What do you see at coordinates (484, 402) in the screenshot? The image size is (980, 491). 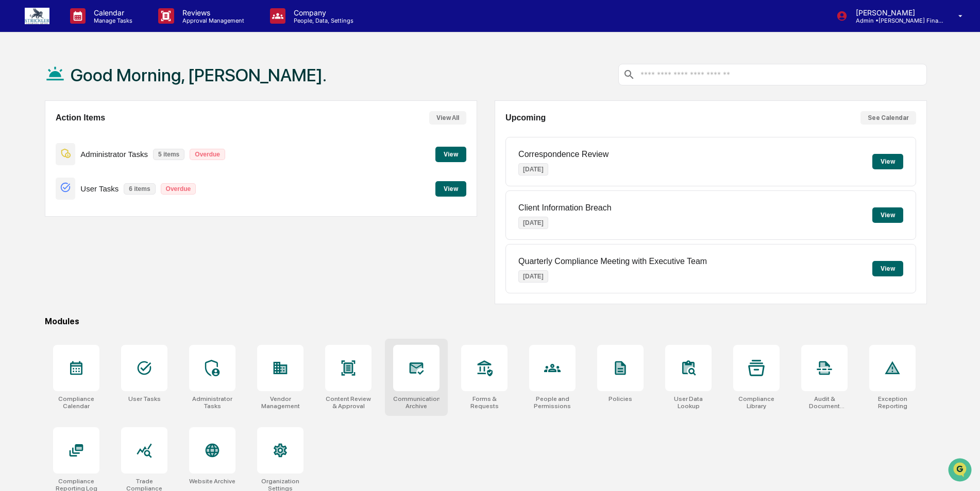 I see `div: Forms & Requests` at bounding box center [484, 402].